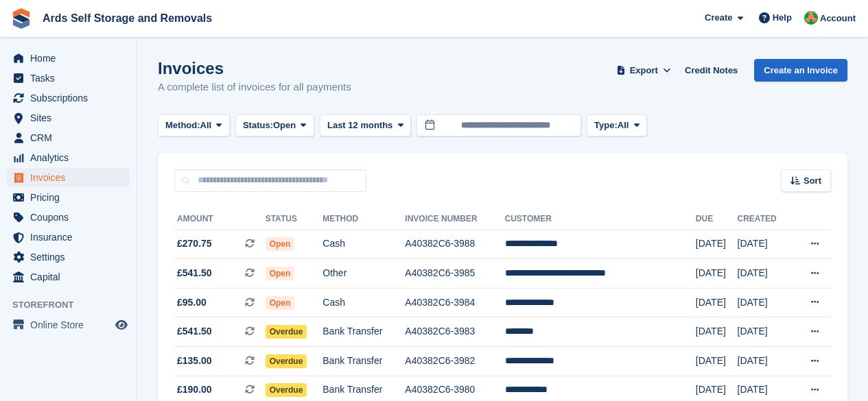  What do you see at coordinates (72, 217) in the screenshot?
I see `span: Coupons` at bounding box center [72, 217].